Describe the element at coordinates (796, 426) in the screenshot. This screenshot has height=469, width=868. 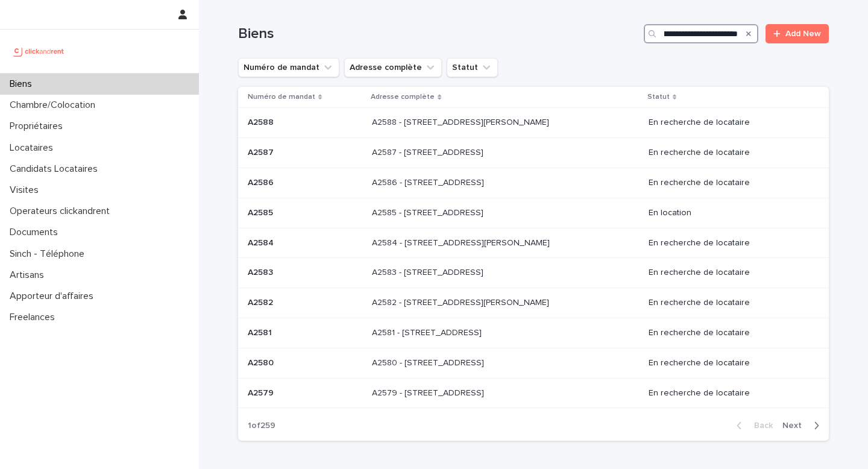
I see `span: Next` at that location.